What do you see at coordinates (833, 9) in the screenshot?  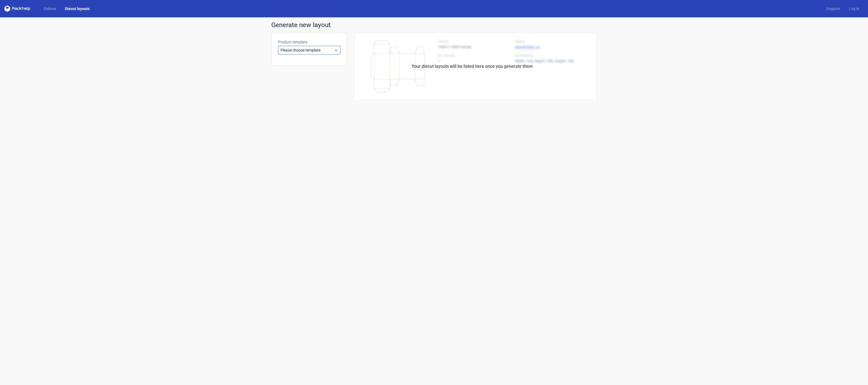 I see `a: Register` at bounding box center [833, 9].